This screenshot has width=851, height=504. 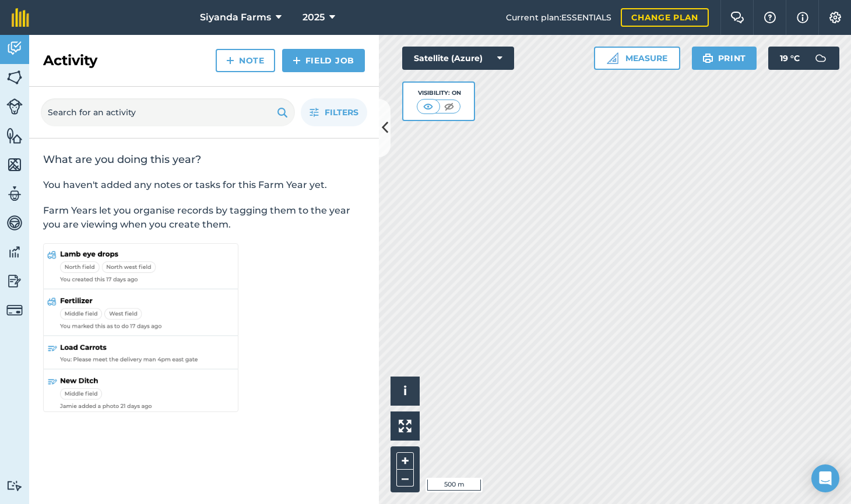 What do you see at coordinates (405, 392) in the screenshot?
I see `button: i` at bounding box center [405, 392].